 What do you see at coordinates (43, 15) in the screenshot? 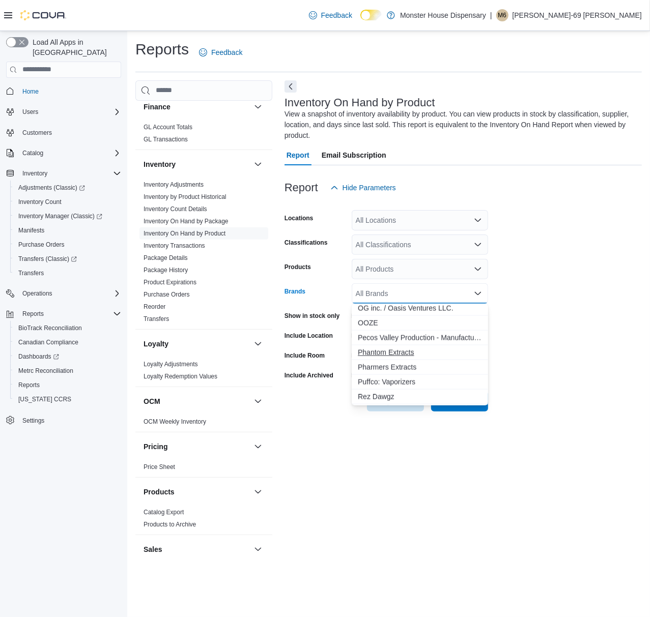
I see `img: Cova` at bounding box center [43, 15].